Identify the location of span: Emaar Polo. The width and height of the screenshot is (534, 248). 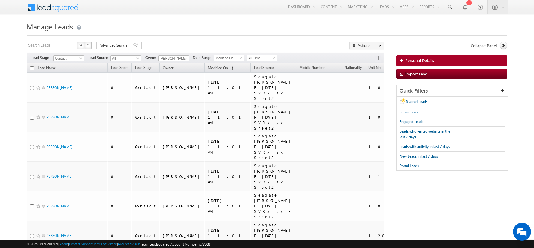
(409, 112).